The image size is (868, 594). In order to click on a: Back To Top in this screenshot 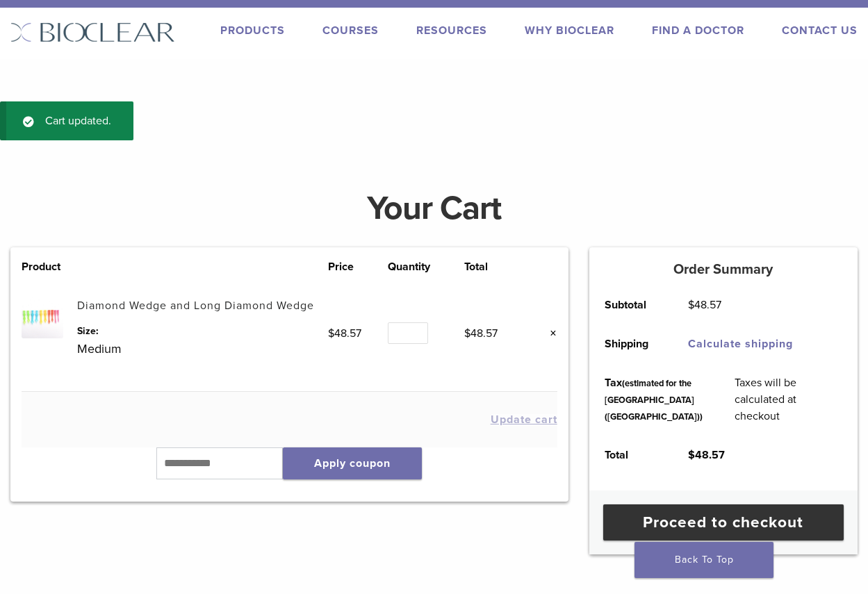, I will do `click(704, 560)`.